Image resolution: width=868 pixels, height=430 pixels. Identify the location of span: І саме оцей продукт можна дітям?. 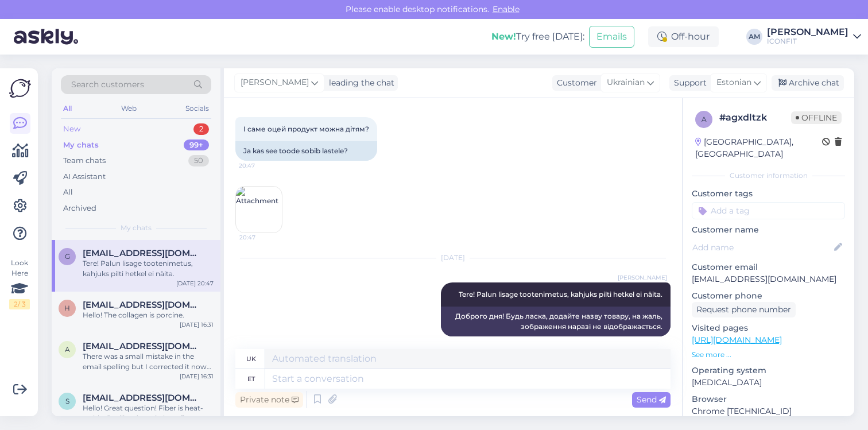
(306, 128).